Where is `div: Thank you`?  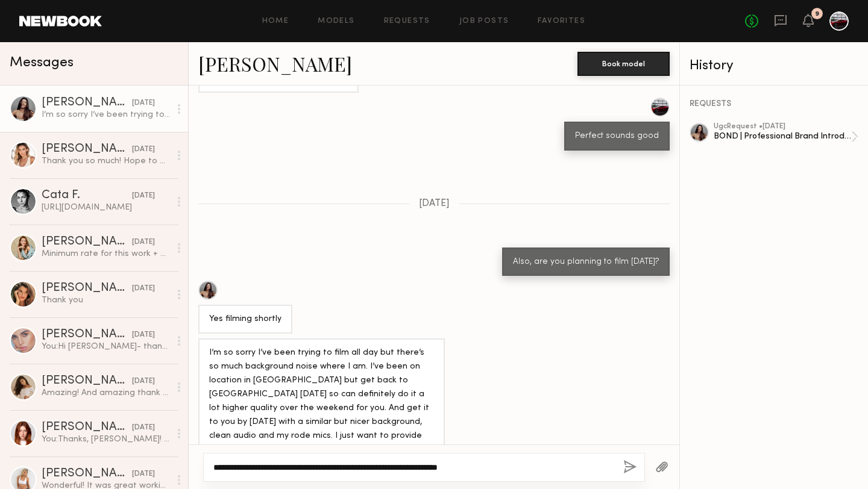 div: Thank you is located at coordinates (105, 300).